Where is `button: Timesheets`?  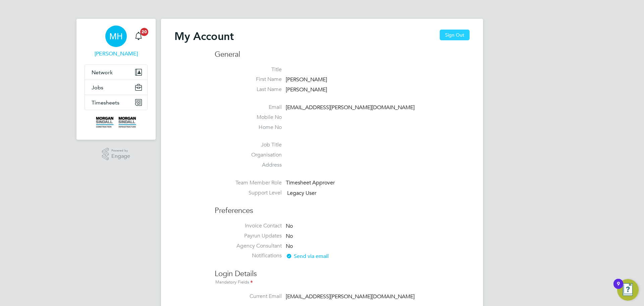
button: Timesheets is located at coordinates (116, 102).